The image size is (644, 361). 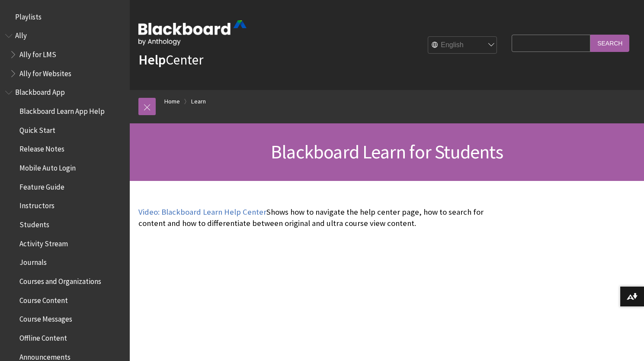 I want to click on input: Search, so click(x=610, y=43).